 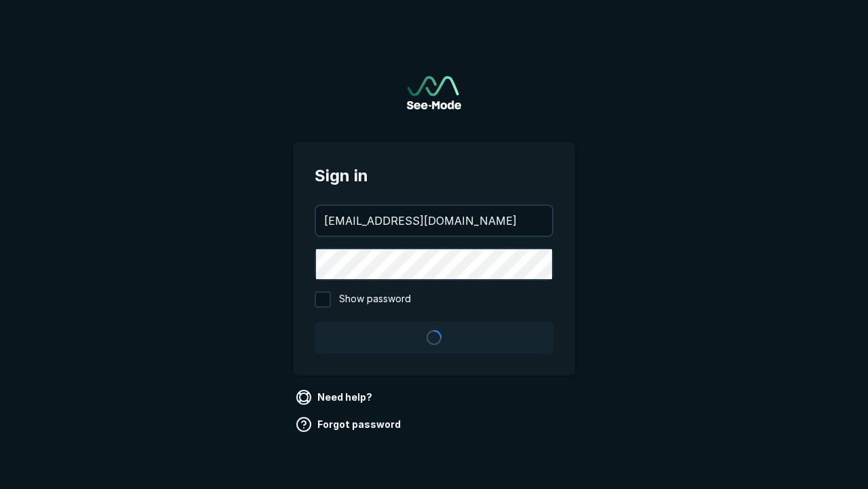 What do you see at coordinates (335, 397) in the screenshot?
I see `a: Need help?` at bounding box center [335, 397].